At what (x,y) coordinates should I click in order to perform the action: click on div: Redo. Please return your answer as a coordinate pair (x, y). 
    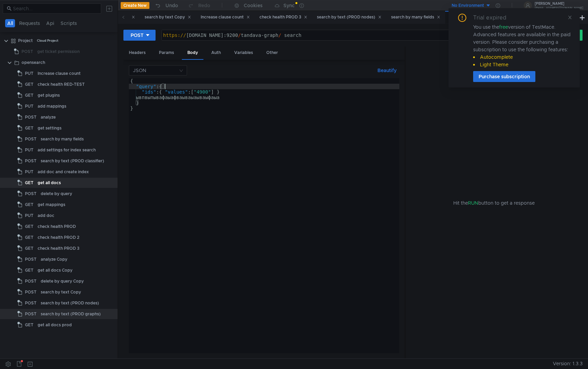
    Looking at the image, I should click on (204, 6).